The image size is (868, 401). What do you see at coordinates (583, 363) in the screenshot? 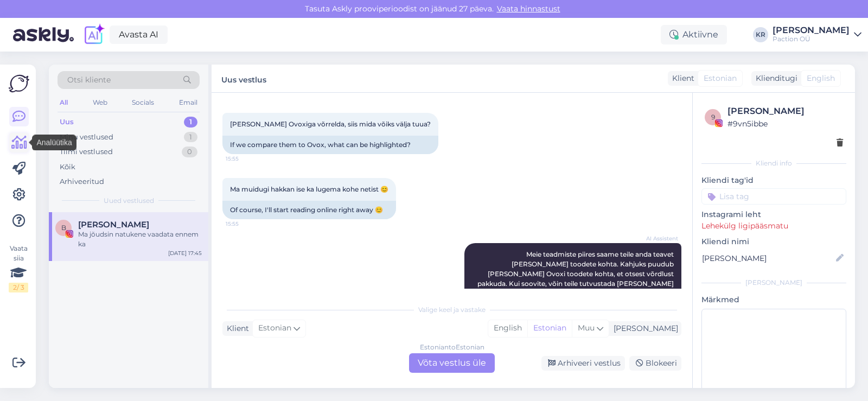
I see `div: Arhiveeri vestlus` at bounding box center [583, 363].